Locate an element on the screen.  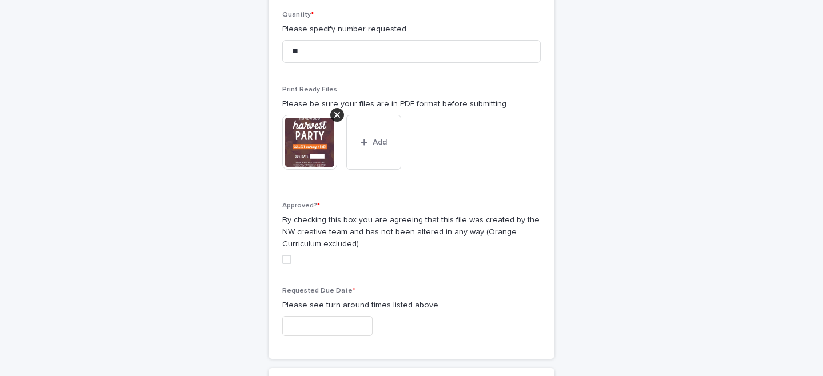
p: Please see turn around times listed above. is located at coordinates (411, 305).